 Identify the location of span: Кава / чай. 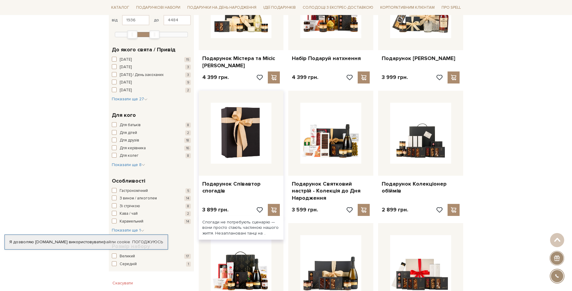
(129, 214).